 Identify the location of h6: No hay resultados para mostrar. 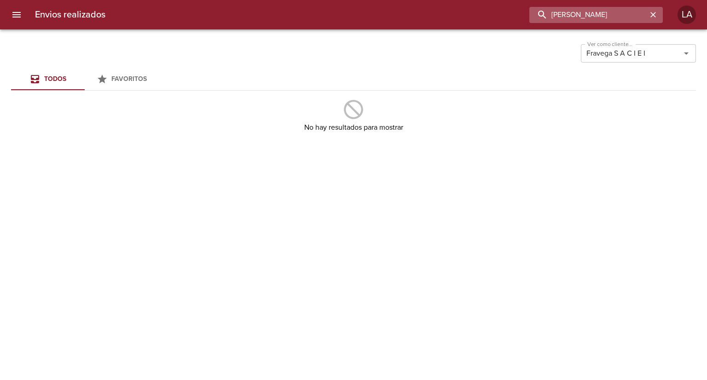
(353, 127).